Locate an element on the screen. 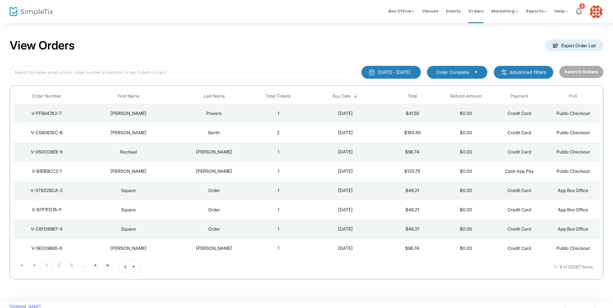 The image size is (613, 308). div: V-C58067AC-B is located at coordinates (47, 133).